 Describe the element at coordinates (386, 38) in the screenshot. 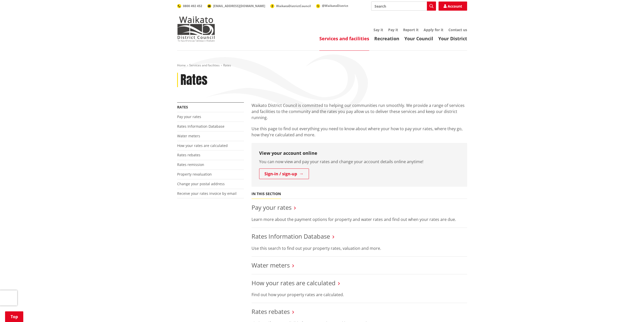

I see `a: Recreation` at that location.